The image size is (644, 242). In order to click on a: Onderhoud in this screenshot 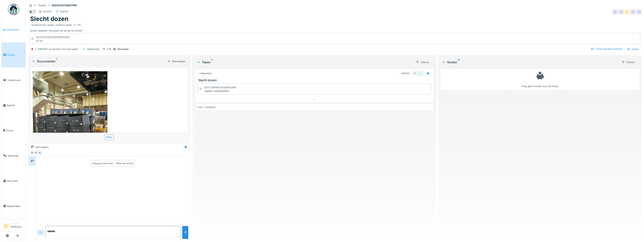, I will do `click(13, 80)`.